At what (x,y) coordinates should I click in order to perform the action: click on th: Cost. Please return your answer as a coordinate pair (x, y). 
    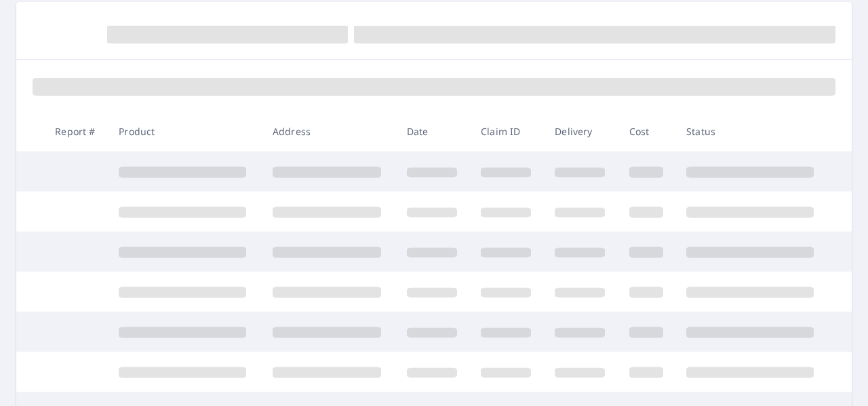
    Looking at the image, I should click on (647, 131).